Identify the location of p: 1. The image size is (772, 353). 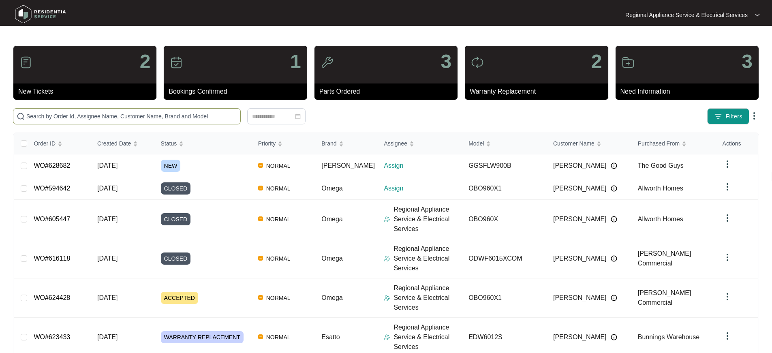
(295, 62).